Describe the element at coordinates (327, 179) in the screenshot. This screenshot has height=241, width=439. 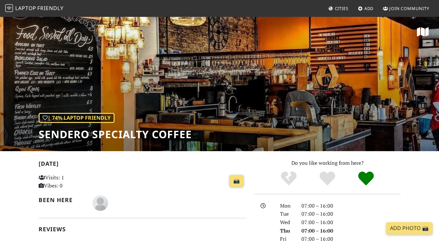
I see `div: Yes` at that location.